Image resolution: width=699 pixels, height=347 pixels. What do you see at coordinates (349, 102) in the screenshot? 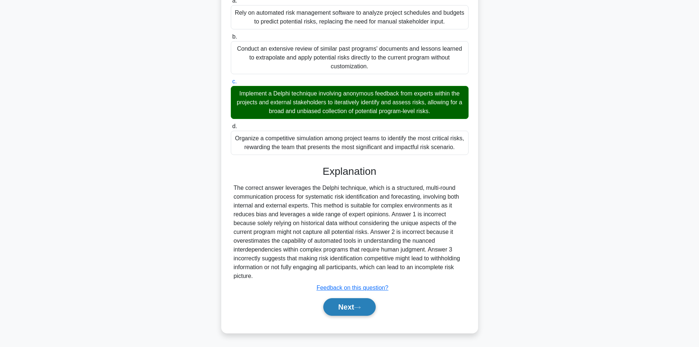
I see `div: Implement a Delphi technique involving anonymous feedback from experts within the projects and ex...` at bounding box center [349, 102].